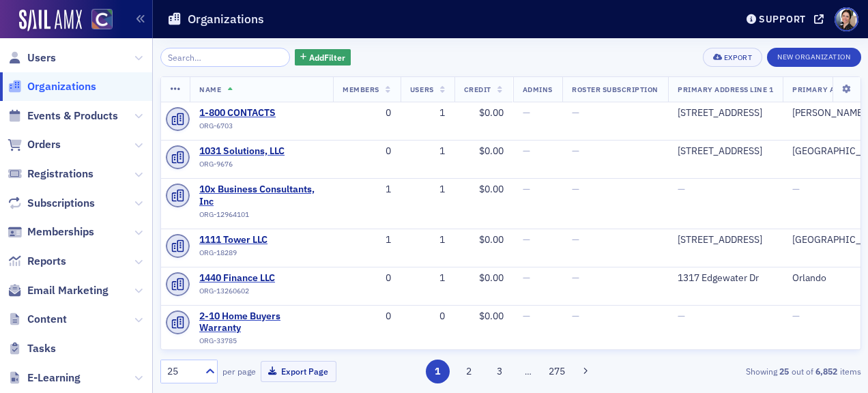 The width and height of the screenshot is (868, 393). What do you see at coordinates (261, 322) in the screenshot?
I see `a: 2-10 Home Buyers Warranty` at bounding box center [261, 322].